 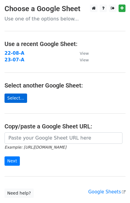 What do you see at coordinates (107, 192) in the screenshot?
I see `a: Google Sheets` at bounding box center [107, 192].